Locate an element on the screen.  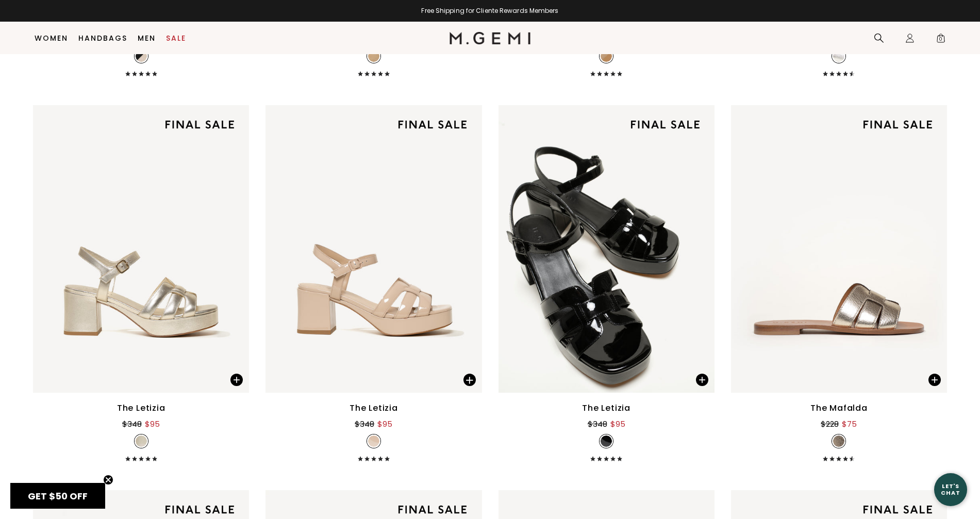
a: The Letizia$348$95 is located at coordinates (607, 283).